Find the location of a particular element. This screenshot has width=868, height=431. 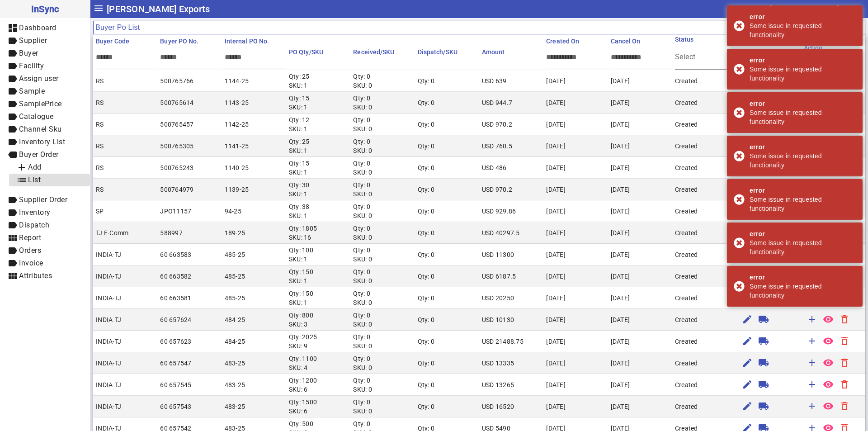

div: Qty: 25 SKU: 1 is located at coordinates (299, 81).